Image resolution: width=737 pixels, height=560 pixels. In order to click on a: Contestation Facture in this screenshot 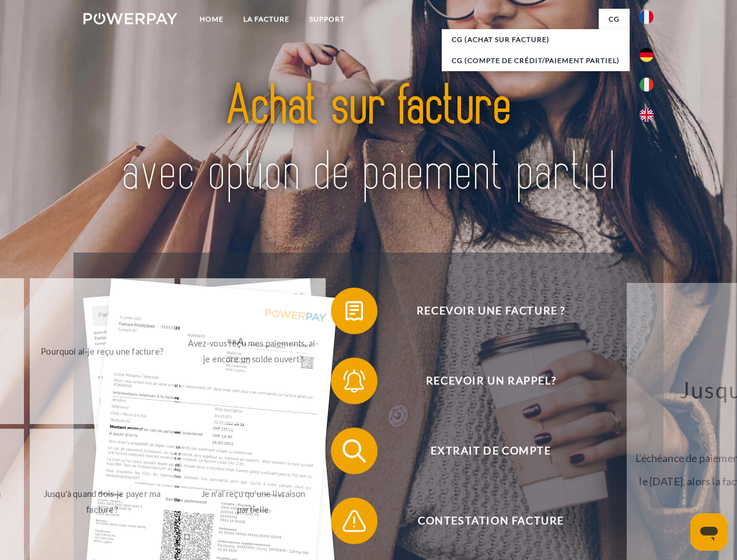, I will do `click(483, 521)`.